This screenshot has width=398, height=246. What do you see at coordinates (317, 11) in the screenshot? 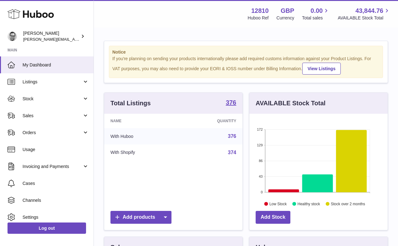
I see `span: 0.00` at bounding box center [317, 11].